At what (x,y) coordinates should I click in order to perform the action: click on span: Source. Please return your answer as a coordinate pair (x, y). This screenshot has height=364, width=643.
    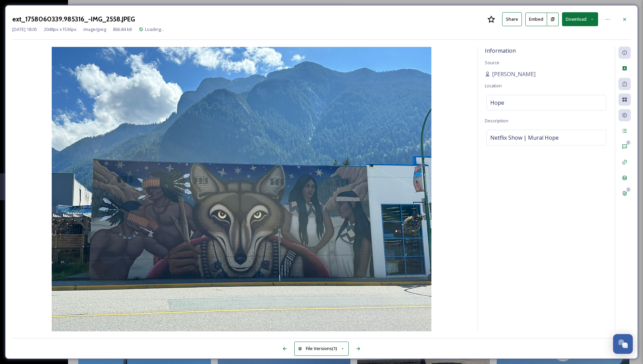
    Looking at the image, I should click on (492, 63).